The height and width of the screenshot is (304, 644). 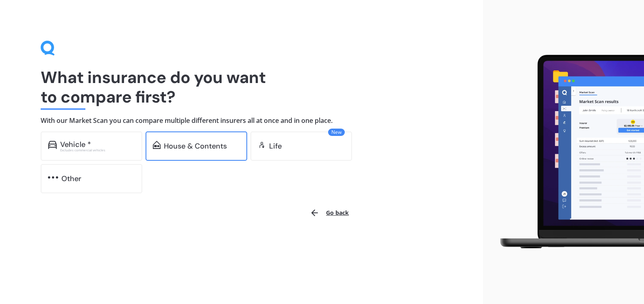 What do you see at coordinates (336, 132) in the screenshot?
I see `span: New` at bounding box center [336, 132].